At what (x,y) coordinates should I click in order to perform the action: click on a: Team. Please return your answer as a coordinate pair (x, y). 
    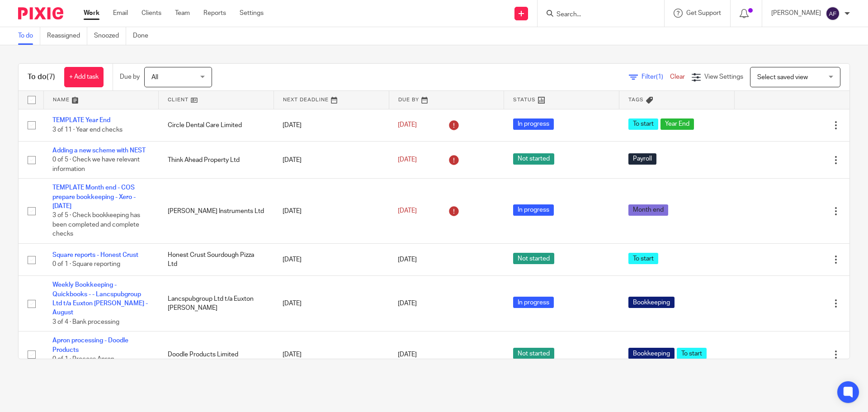
    Looking at the image, I should click on (182, 13).